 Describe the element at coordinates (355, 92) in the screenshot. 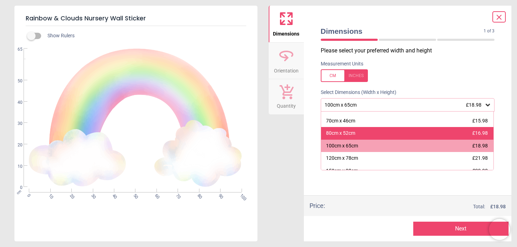

I see `label: Select Dimensions (Width x Height)` at that location.